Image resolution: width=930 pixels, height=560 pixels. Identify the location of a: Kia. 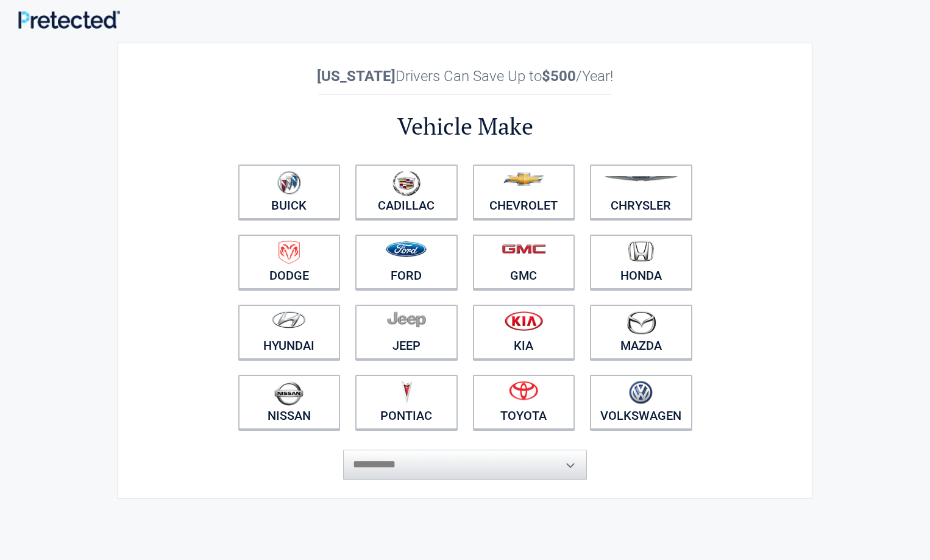
(524, 332).